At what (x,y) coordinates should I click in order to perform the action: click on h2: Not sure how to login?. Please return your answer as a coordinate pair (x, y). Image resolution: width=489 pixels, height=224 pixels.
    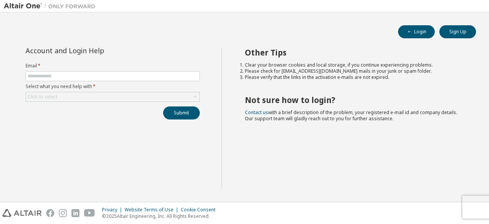
    Looking at the image, I should click on (354, 100).